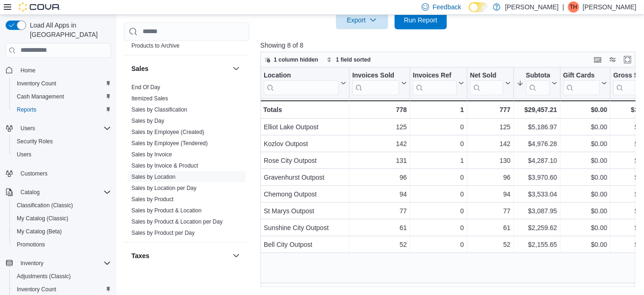 The width and height of the screenshot is (644, 295). Describe the element at coordinates (58, 173) in the screenshot. I see `button: Customers` at that location.